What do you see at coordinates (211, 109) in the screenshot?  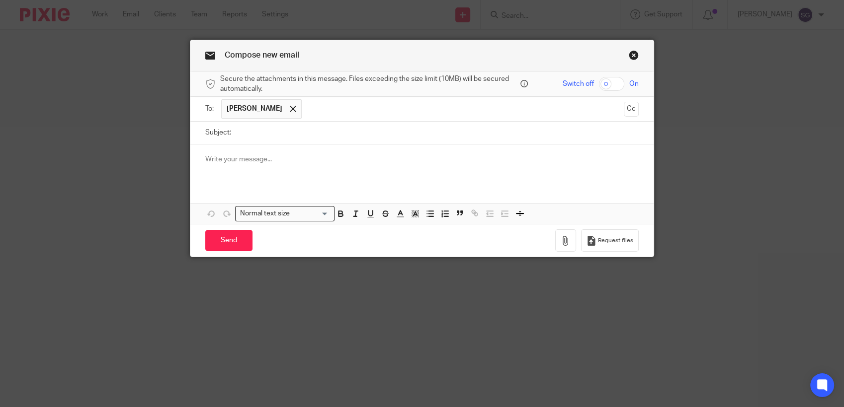 I see `label: To:` at bounding box center [211, 109].